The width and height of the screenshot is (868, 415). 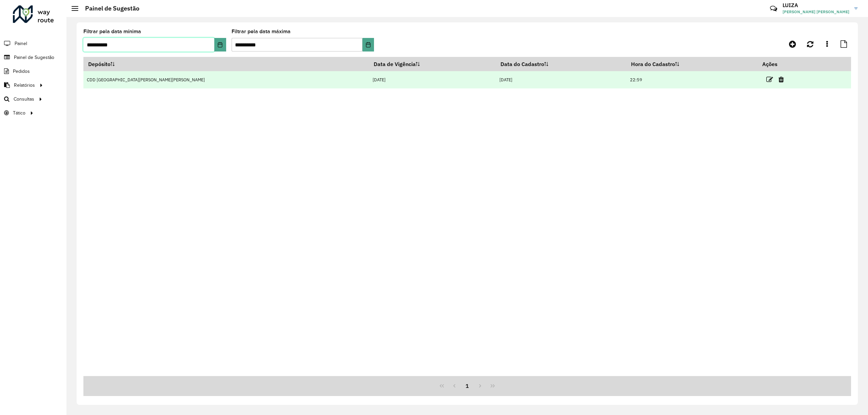 I want to click on label: Filtrar pela data máxima, so click(x=261, y=31).